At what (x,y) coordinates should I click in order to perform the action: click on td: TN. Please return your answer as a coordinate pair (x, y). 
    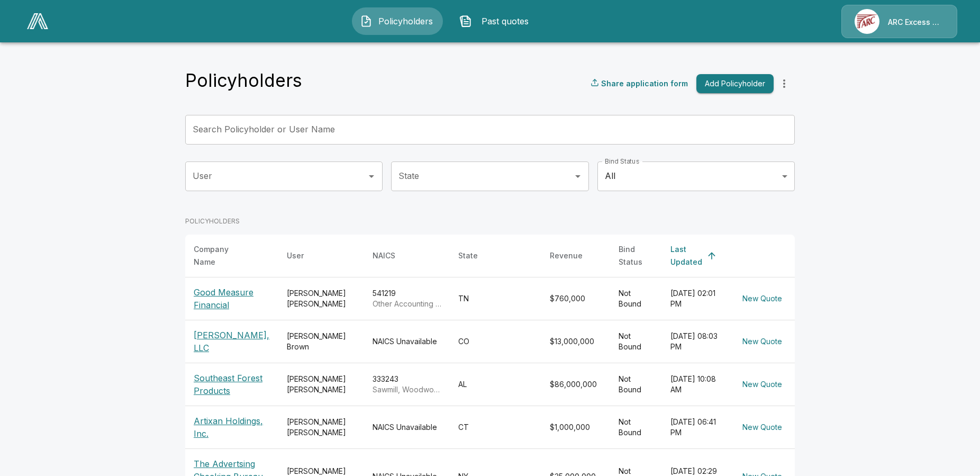
    Looking at the image, I should click on (495, 298).